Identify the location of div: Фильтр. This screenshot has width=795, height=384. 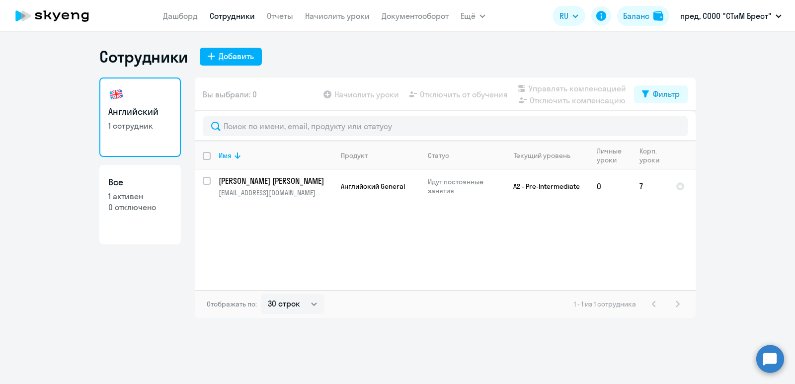
(667, 94).